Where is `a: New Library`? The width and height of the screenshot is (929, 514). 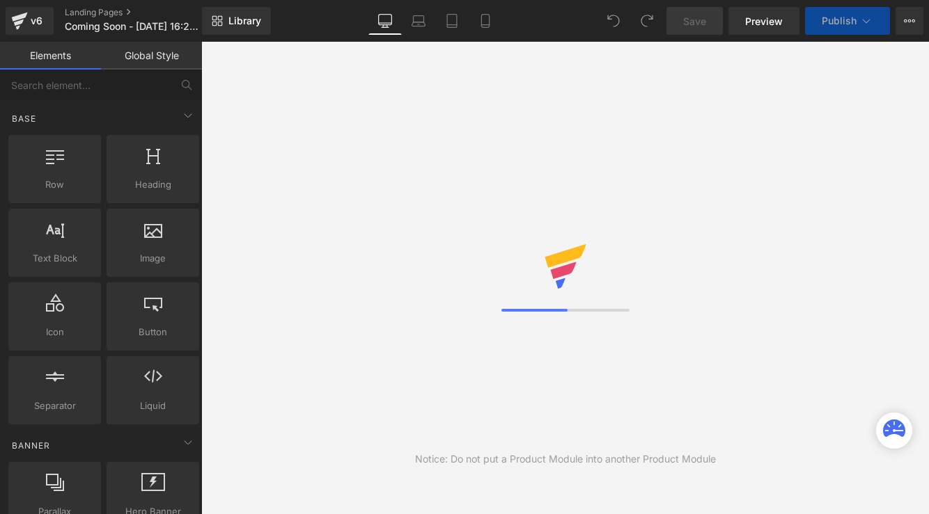
a: New Library is located at coordinates (236, 21).